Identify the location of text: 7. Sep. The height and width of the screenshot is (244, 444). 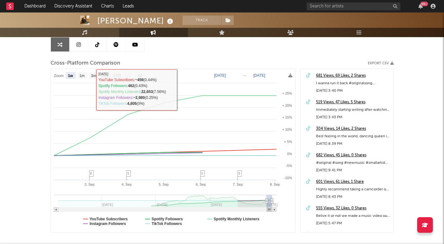
(238, 184).